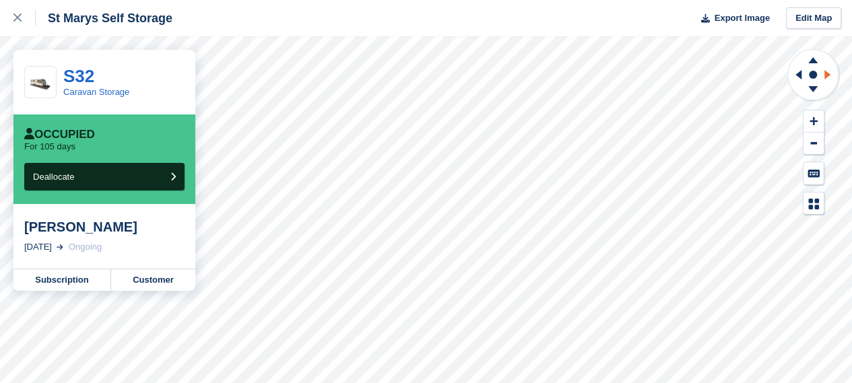 Image resolution: width=852 pixels, height=383 pixels. I want to click on div: St Marys Self Storage, so click(104, 18).